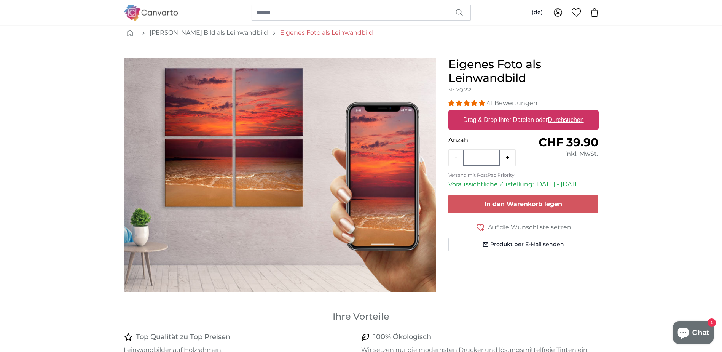  I want to click on span: Auf die Wunschliste setzen, so click(530, 227).